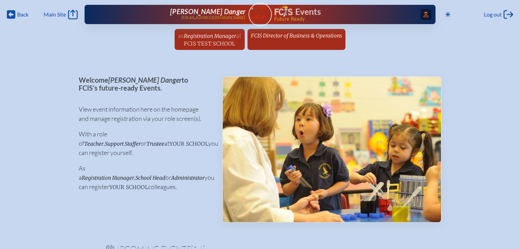 This screenshot has width=520, height=249. What do you see at coordinates (493, 14) in the screenshot?
I see `span: Log out` at bounding box center [493, 14].